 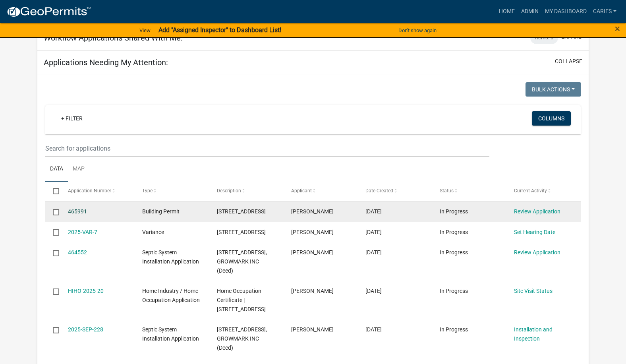 I want to click on a: + Filter, so click(x=72, y=119).